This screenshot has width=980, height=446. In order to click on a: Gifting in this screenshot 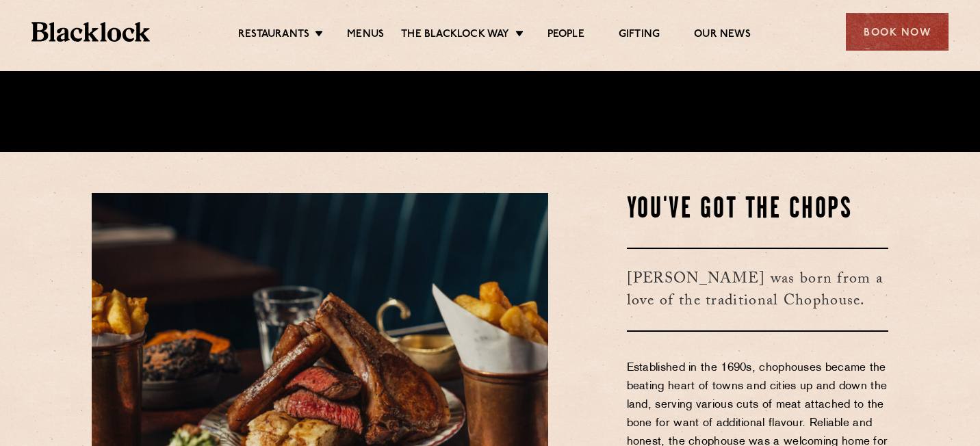, I will do `click(639, 35)`.